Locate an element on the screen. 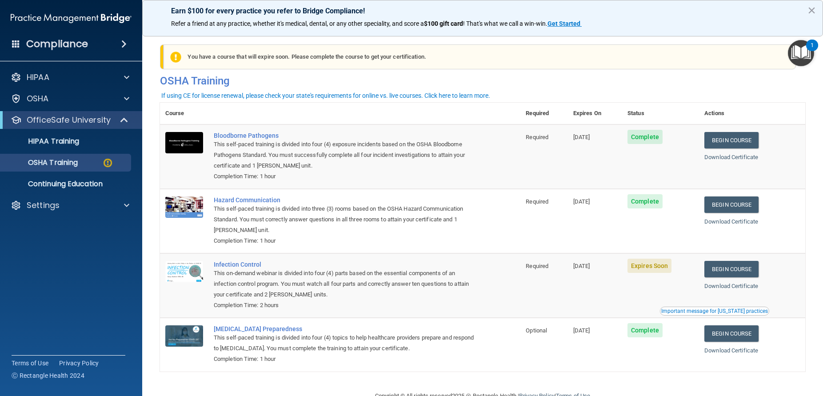 Image resolution: width=823 pixels, height=396 pixels. span: Optional is located at coordinates (536, 330).